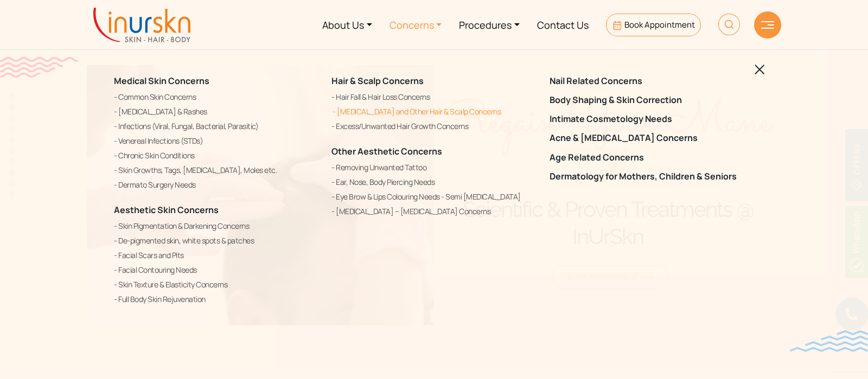 Image resolution: width=868 pixels, height=379 pixels. What do you see at coordinates (660, 24) in the screenshot?
I see `span: Book Appointment` at bounding box center [660, 24].